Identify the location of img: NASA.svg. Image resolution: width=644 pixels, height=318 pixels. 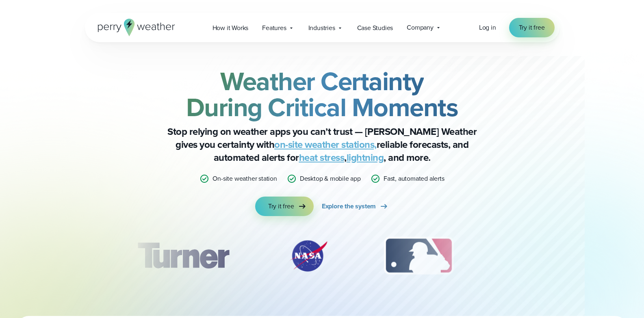
(309, 256).